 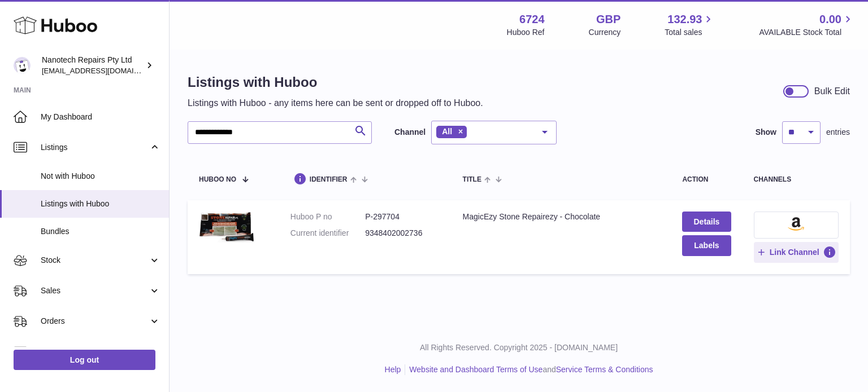 What do you see at coordinates (796, 224) in the screenshot?
I see `img: amazon-small.png` at bounding box center [796, 224].